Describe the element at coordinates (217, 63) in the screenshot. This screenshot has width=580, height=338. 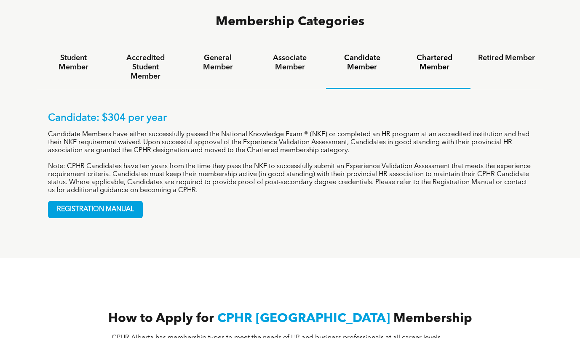
I see `h4: General Member` at that location.